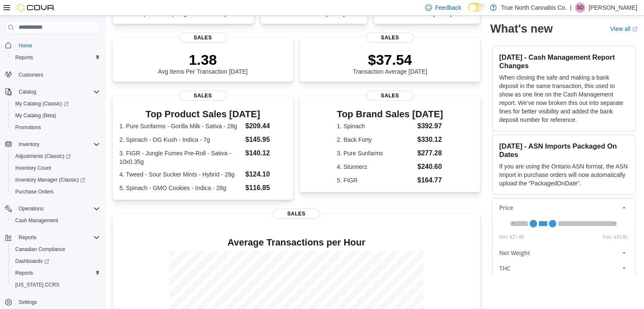 The image size is (644, 309). Describe the element at coordinates (180, 188) in the screenshot. I see `dt: 5. Spinach - GMO Cookies - Indica - 28g` at that location.